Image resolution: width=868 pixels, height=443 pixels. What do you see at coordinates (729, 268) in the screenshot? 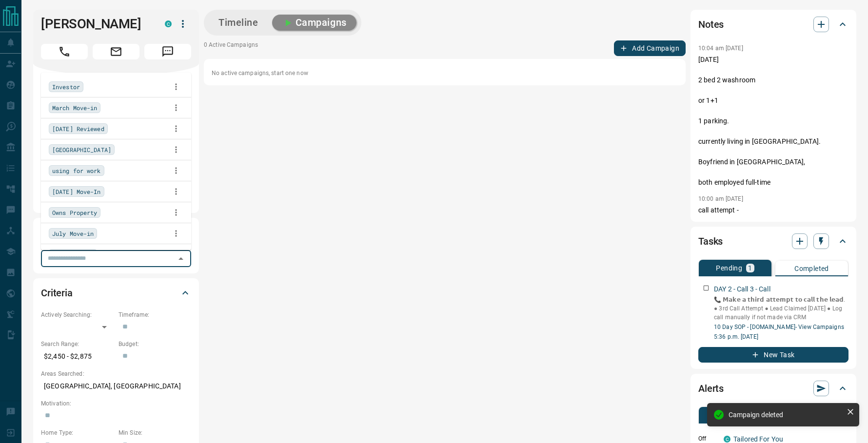
I see `p: Pending` at bounding box center [729, 268].